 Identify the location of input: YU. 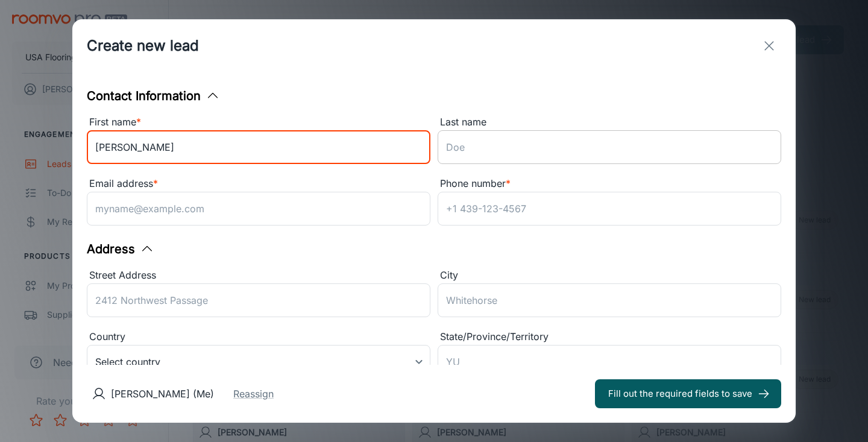
(609, 361).